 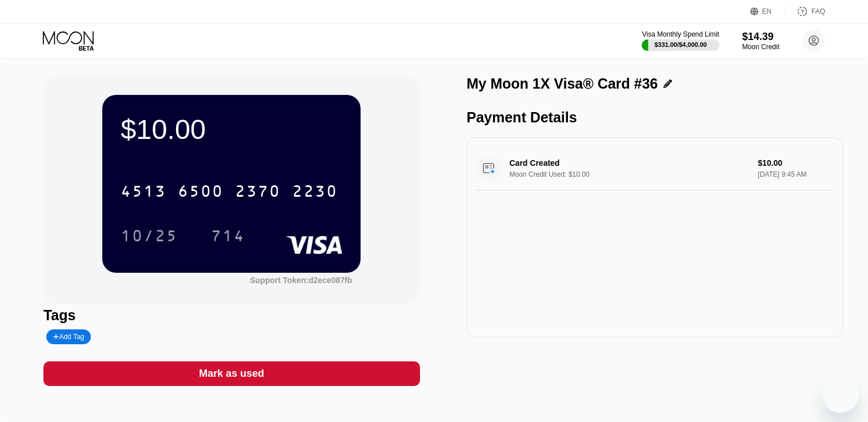 What do you see at coordinates (761, 37) in the screenshot?
I see `div: $14.39` at bounding box center [761, 37].